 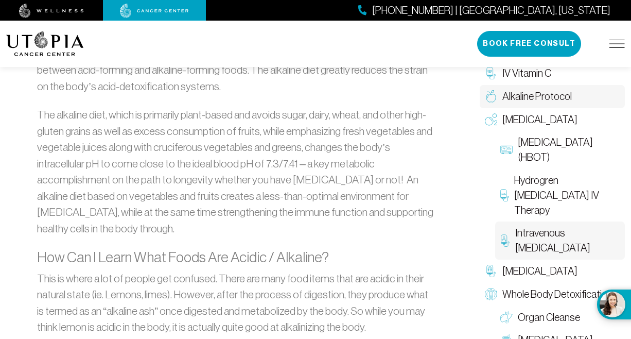 I want to click on img: wellness, so click(x=51, y=11).